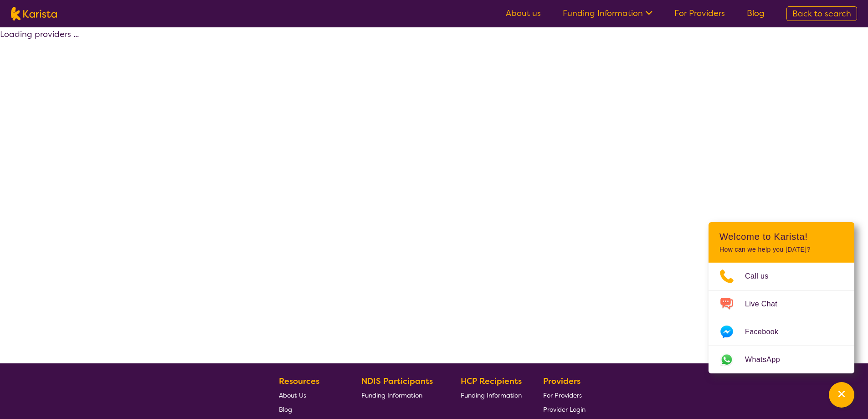 This screenshot has width=868, height=419. Describe the element at coordinates (842, 395) in the screenshot. I see `button: Channel Menu` at that location.